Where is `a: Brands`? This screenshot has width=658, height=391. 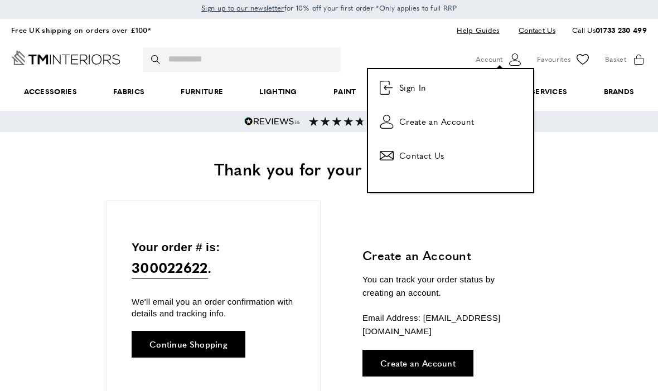 a: Brands is located at coordinates (619, 91).